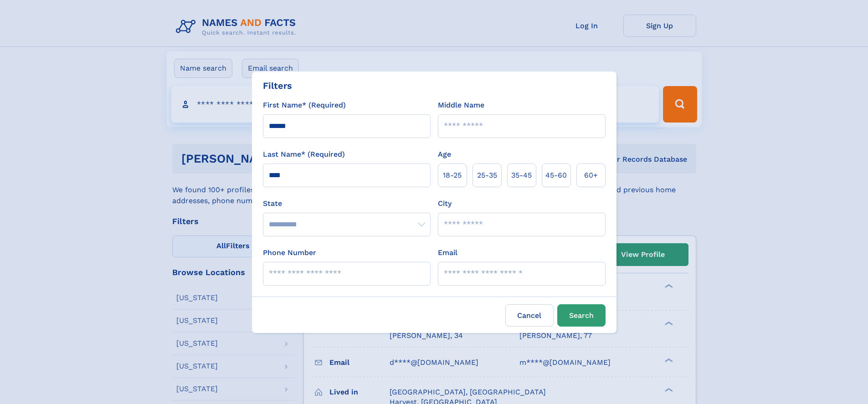 The height and width of the screenshot is (404, 868). Describe the element at coordinates (445, 204) in the screenshot. I see `label: City` at that location.